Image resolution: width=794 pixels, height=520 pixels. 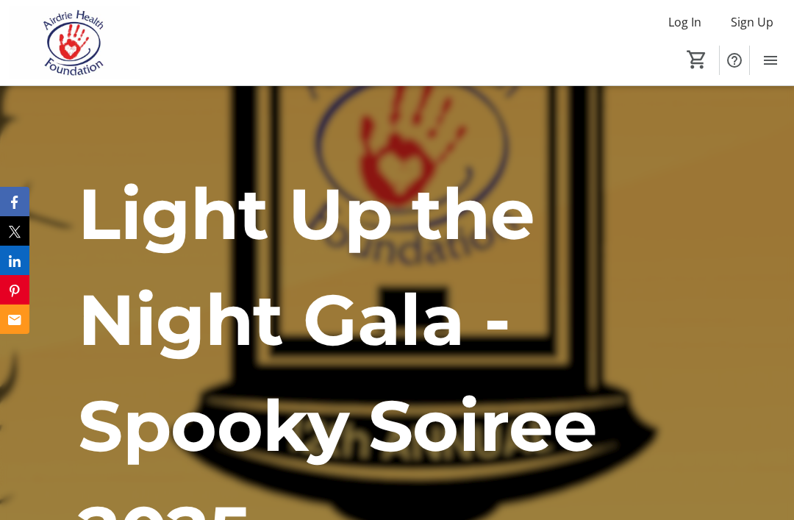 I want to click on button: Log In, so click(x=685, y=22).